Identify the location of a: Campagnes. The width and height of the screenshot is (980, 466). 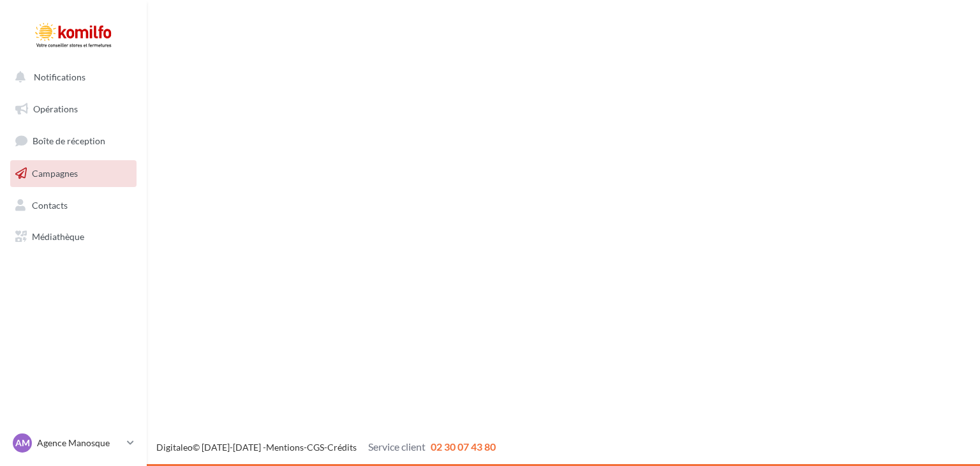
(74, 173).